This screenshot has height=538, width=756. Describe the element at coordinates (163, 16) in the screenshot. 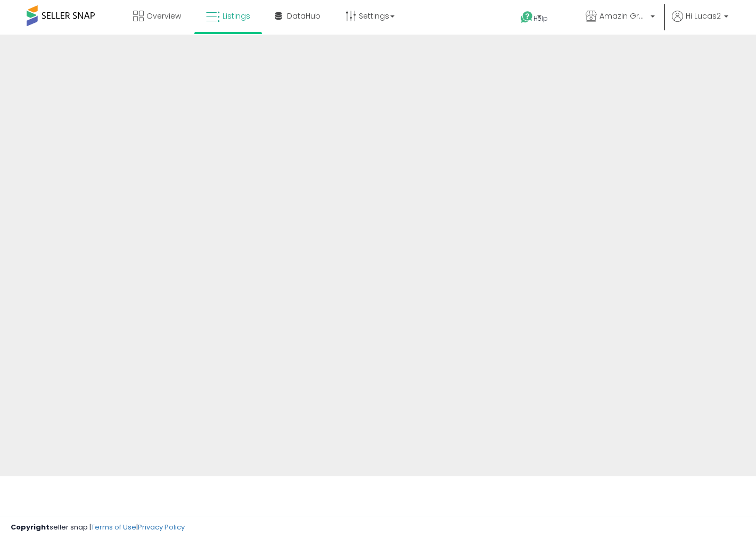

I see `span: Overview` at that location.